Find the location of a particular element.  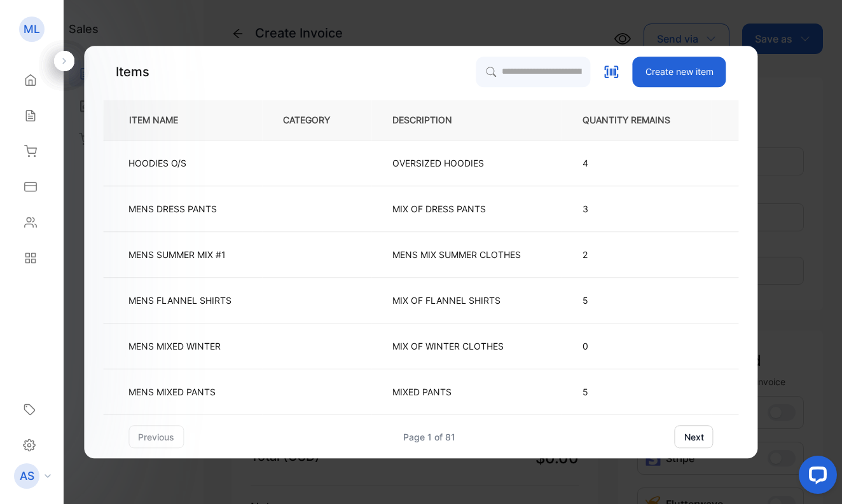

p: 2 is located at coordinates (637, 254).